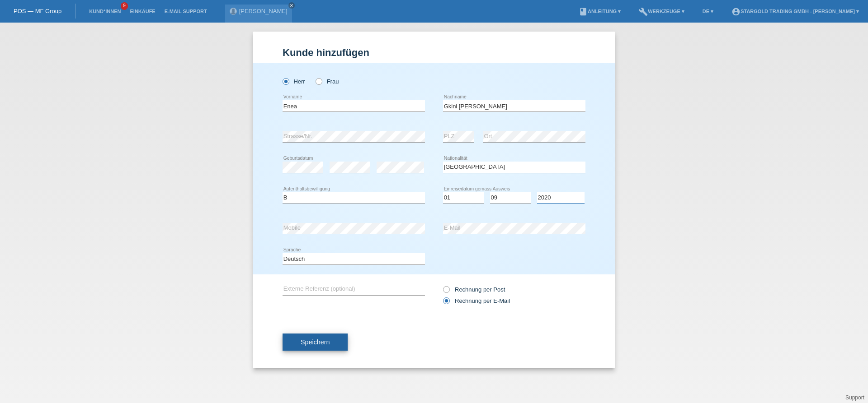  I want to click on a: DE ▾, so click(708, 11).